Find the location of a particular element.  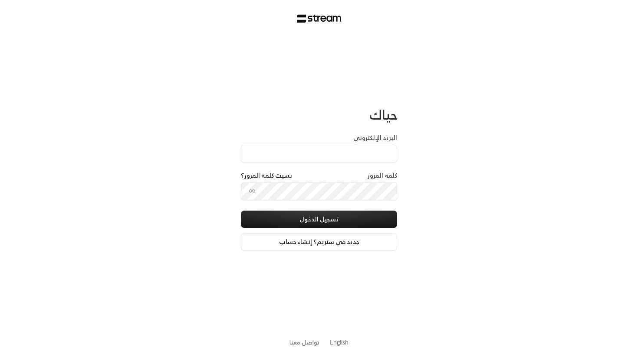

span: حياك is located at coordinates (383, 115).